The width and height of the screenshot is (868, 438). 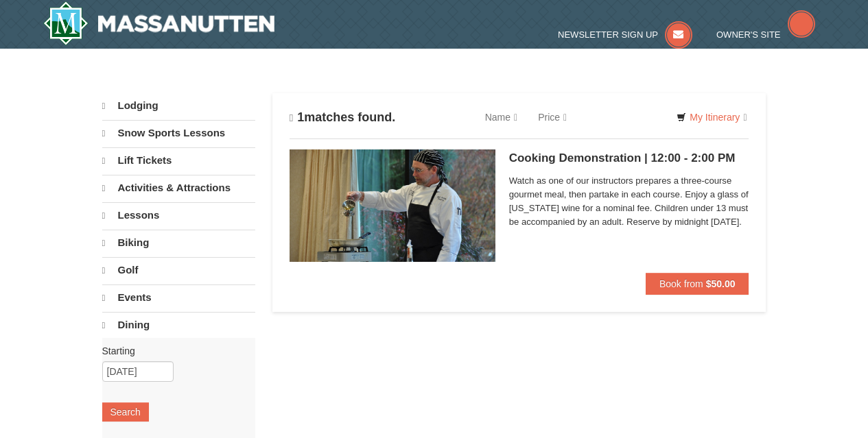 I want to click on a: My Itinerary, so click(x=712, y=117).